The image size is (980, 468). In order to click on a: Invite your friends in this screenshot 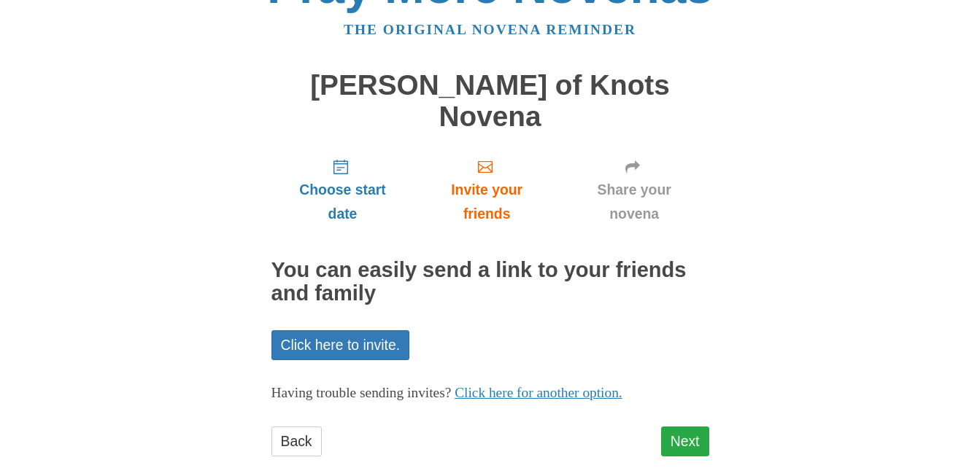, I will do `click(486, 189)`.